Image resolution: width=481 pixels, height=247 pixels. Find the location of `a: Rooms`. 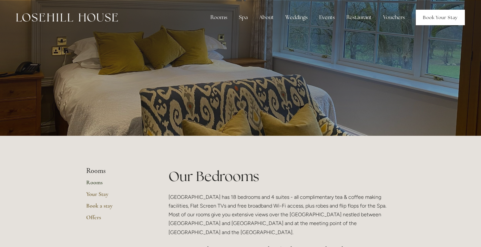

a: Rooms is located at coordinates (117, 184).